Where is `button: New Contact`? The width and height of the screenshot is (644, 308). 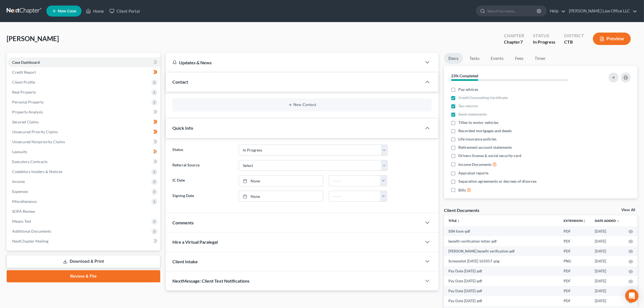
button: New Contact is located at coordinates (303, 105).